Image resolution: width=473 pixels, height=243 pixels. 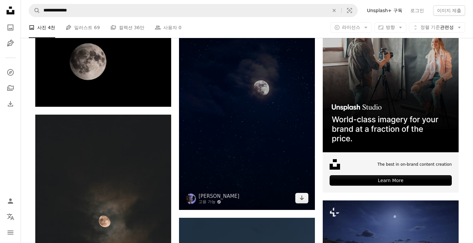 I want to click on button: 메뉴, so click(x=10, y=232).